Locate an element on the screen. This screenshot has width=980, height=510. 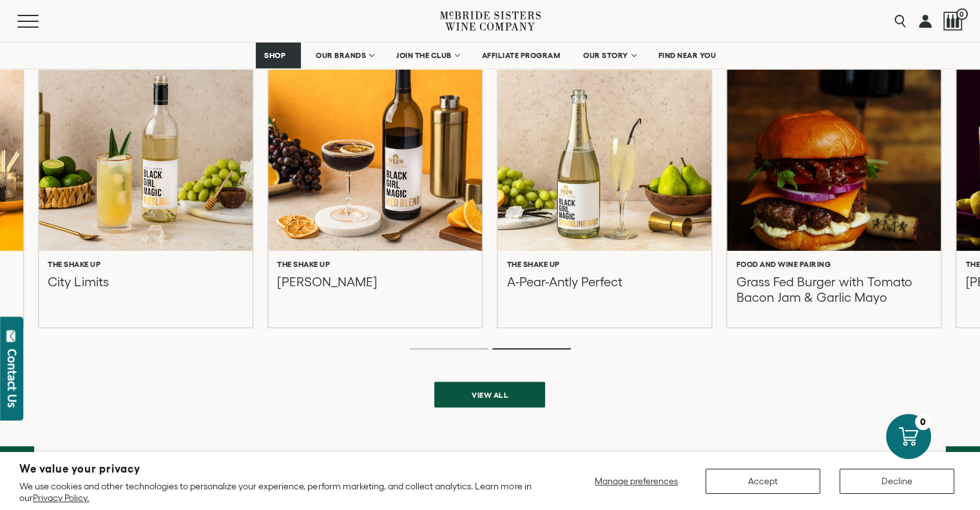
span: AFFILIATE PROGRAM is located at coordinates (521, 55).